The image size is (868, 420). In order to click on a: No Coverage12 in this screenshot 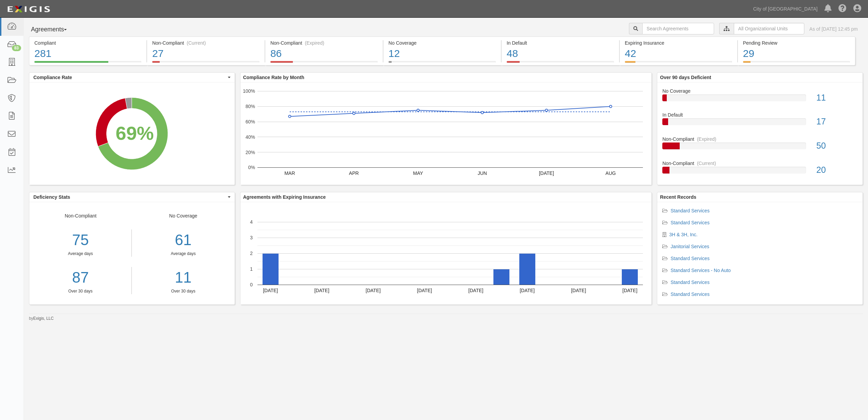, I will do `click(442, 64)`.